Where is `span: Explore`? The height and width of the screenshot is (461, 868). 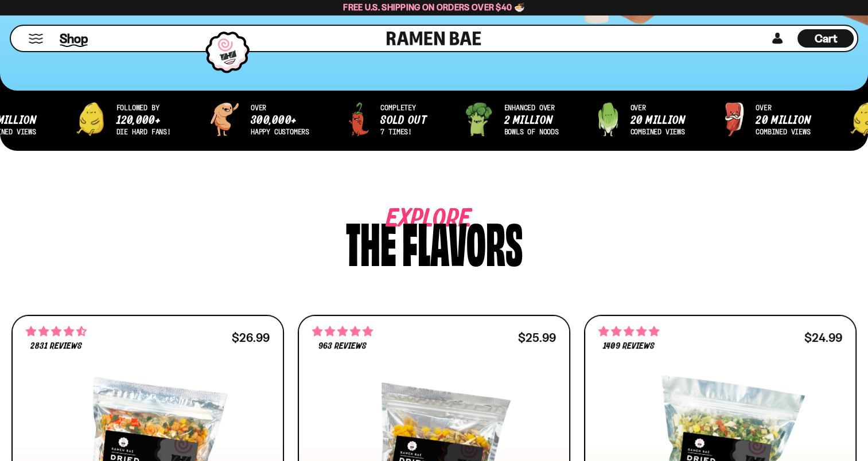
span: Explore is located at coordinates (411, 219).